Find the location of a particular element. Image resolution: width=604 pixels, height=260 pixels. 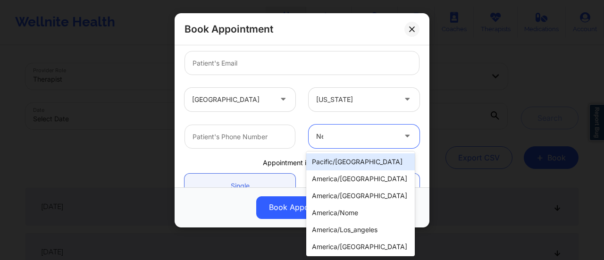

h2: Book Appointment is located at coordinates (229, 29).